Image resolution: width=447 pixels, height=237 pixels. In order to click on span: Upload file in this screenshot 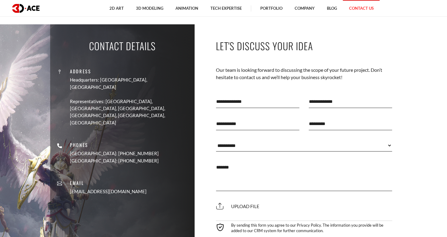, I will do `click(238, 206)`.